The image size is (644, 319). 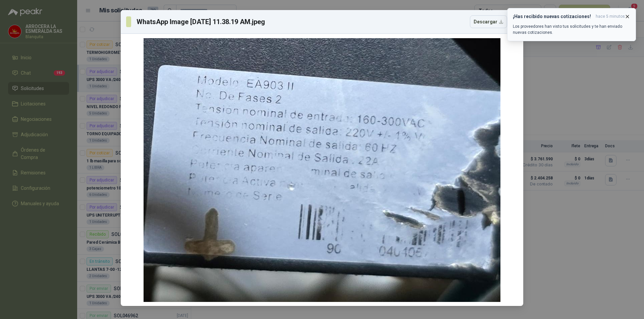 What do you see at coordinates (572, 24) in the screenshot?
I see `button: ¡Has recibido nuevas cotizaciones!hace 5 minutos Los proveedores han visto tus solicitudes y te h...` at bounding box center [572, 24].